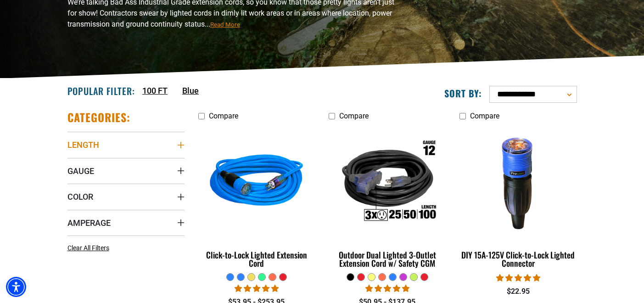  I want to click on div: Click-to-Lock Lighted Extension Cord, so click(256, 259).